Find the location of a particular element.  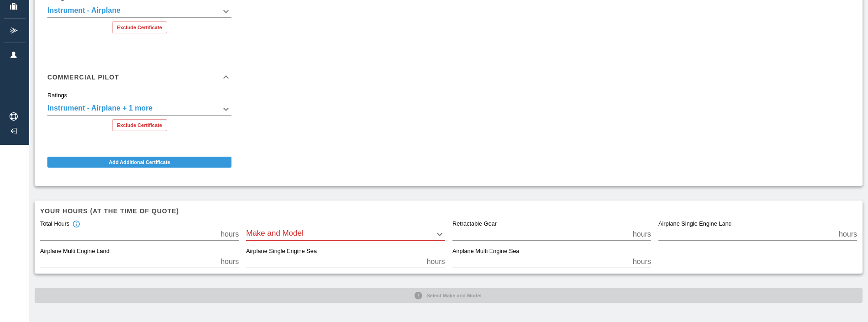

button: Add Additional Certificate is located at coordinates (139, 162).